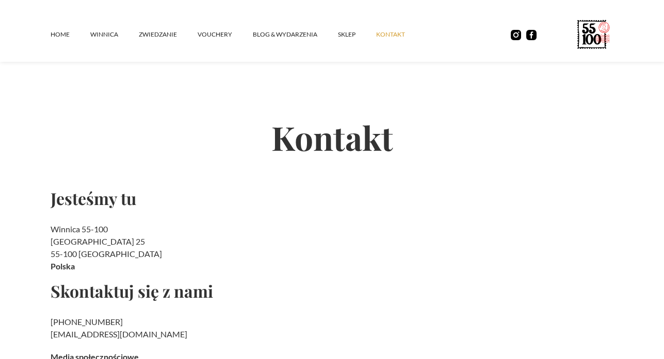 This screenshot has height=359, width=664. Describe the element at coordinates (70, 35) in the screenshot. I see `a: Home` at that location.